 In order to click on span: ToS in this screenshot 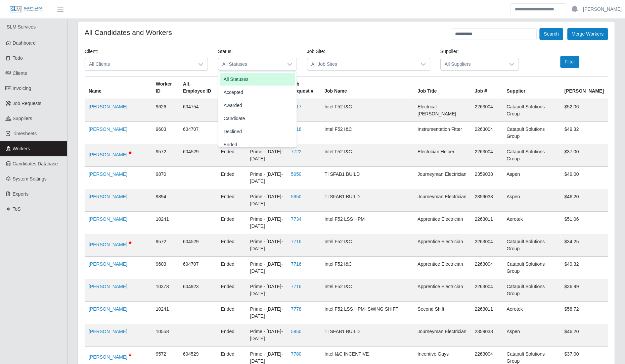, I will do `click(17, 209)`.